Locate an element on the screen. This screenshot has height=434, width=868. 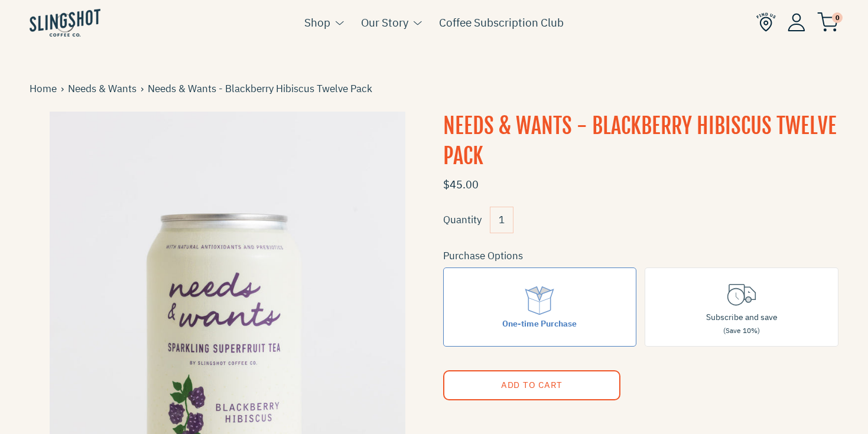
span: Needs & Wants - Blackberry Hibiscus Twelve Pack is located at coordinates (262, 89).